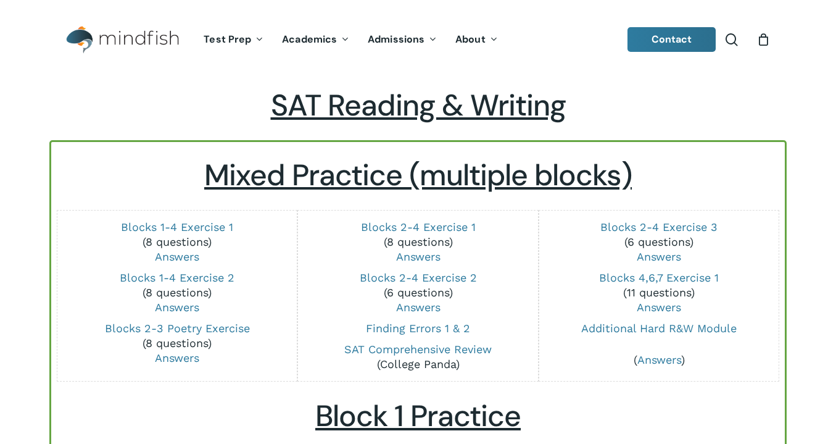 This screenshot has width=836, height=444. Describe the element at coordinates (672, 39) in the screenshot. I see `span: Contact` at that location.